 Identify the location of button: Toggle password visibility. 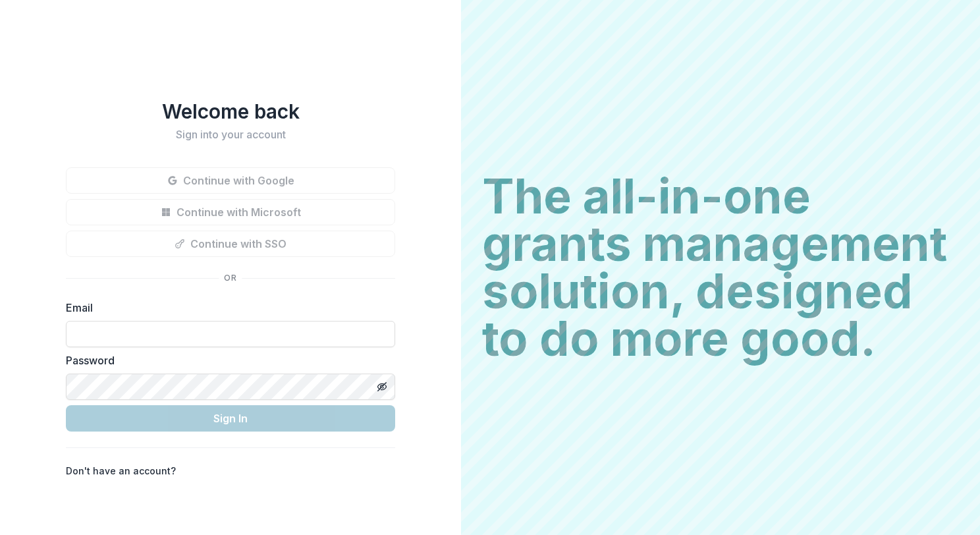
(382, 386).